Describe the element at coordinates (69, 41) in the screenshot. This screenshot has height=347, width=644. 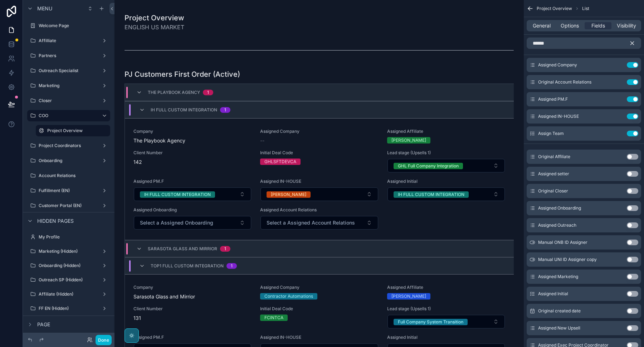
I see `label: Affilliate` at that location.